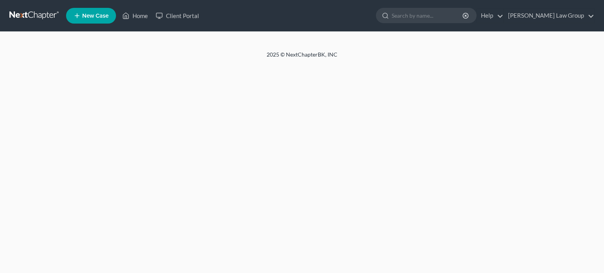 The width and height of the screenshot is (604, 273). I want to click on div: 2025 © NextChapterBK, INC, so click(302, 58).